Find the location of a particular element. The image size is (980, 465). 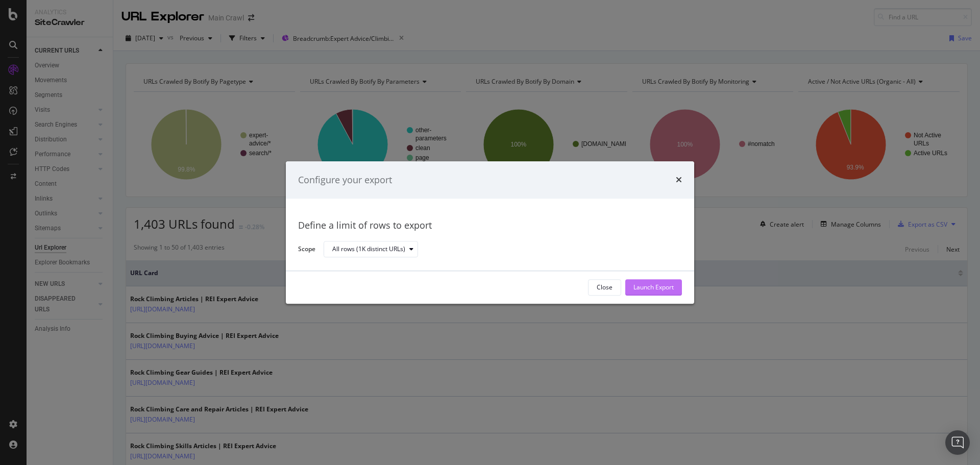

div: All rows (1K distinct URLs) is located at coordinates (369, 249).